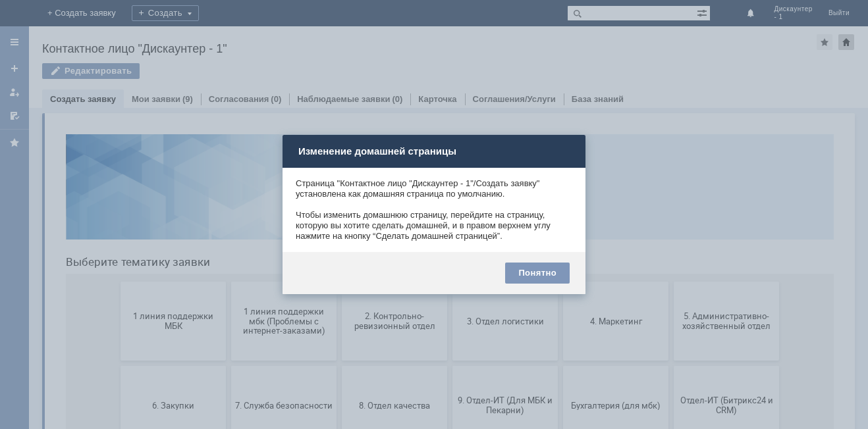  I want to click on button: Финансовый отдел, so click(229, 366).